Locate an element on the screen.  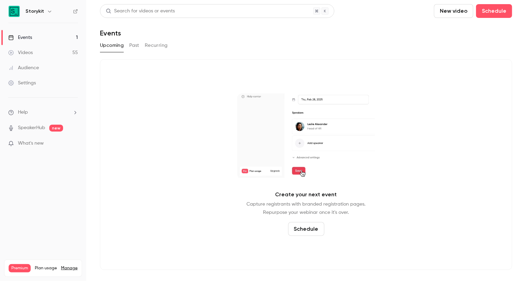
div: Videos is located at coordinates (20, 53).